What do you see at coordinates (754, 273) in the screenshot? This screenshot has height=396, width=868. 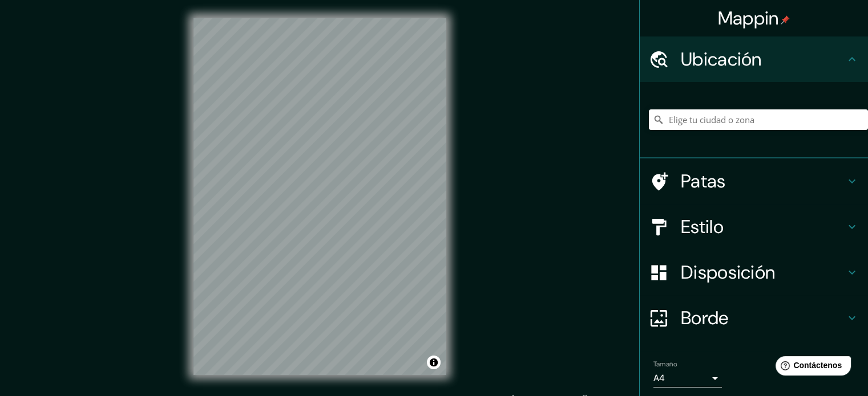 I see `div: Disposición` at bounding box center [754, 273].